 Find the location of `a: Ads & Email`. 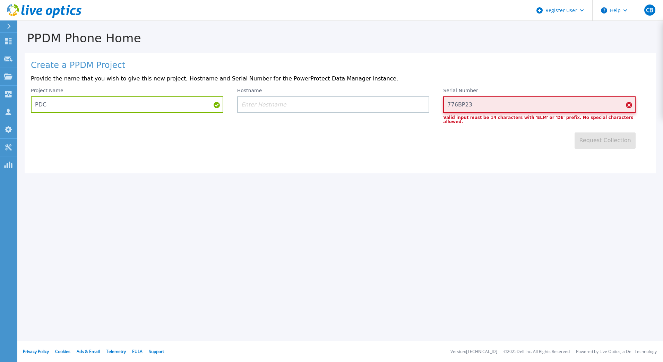

a: Ads & Email is located at coordinates (88, 351).